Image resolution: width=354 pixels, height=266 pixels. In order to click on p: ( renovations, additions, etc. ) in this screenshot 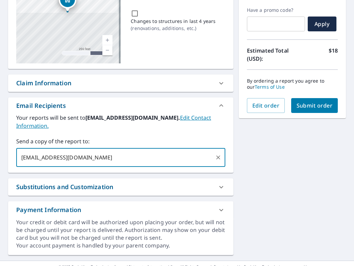, I will do `click(173, 28)`.